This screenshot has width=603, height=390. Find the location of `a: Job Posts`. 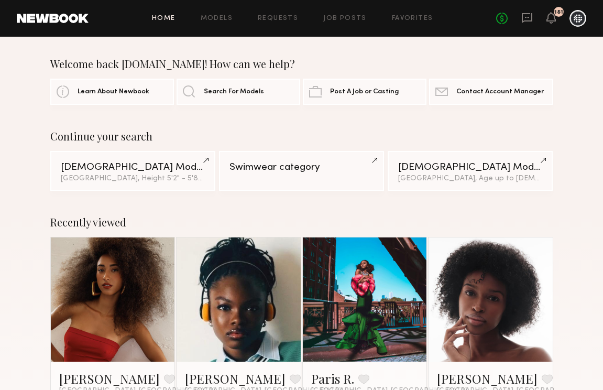

a: Job Posts is located at coordinates (345, 18).